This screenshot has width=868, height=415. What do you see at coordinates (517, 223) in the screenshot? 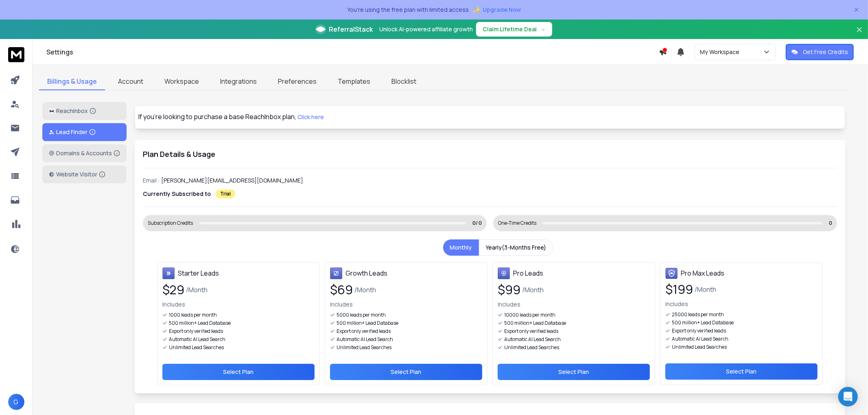
I see `div: One-Time Credits` at bounding box center [517, 223].